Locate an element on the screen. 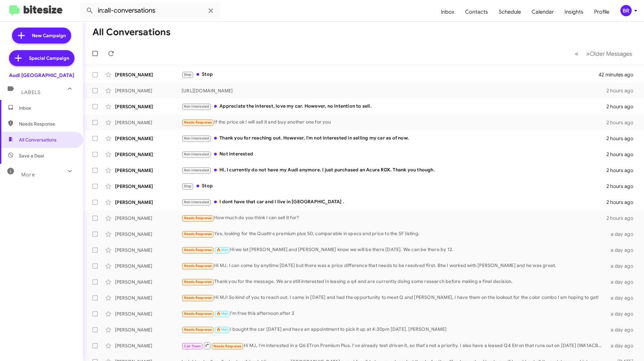 This screenshot has width=644, height=361. a: Insights is located at coordinates (574, 12).